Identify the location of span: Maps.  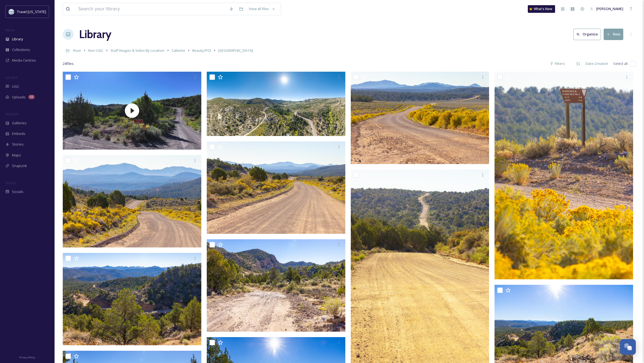
(17, 155).